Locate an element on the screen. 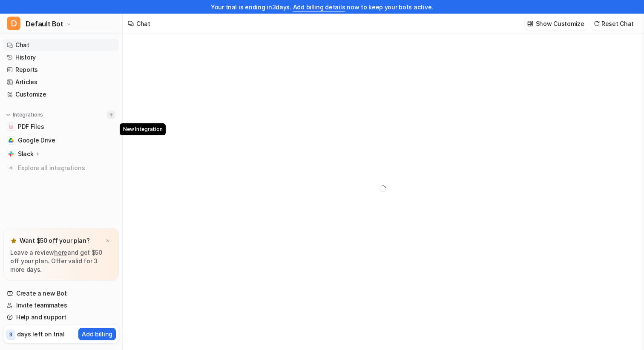 The height and width of the screenshot is (350, 644). button: Add billing is located at coordinates (97, 334).